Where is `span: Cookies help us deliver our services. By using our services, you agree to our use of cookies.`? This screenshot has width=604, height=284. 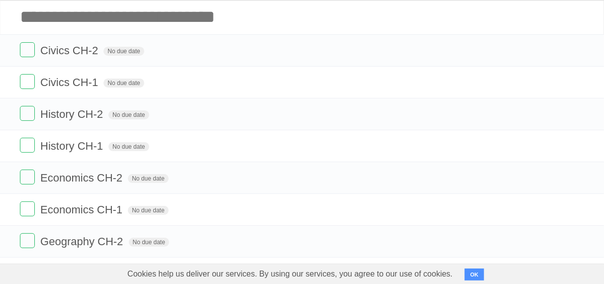 span: Cookies help us deliver our services. By using our services, you agree to our use of cookies. is located at coordinates (290, 274).